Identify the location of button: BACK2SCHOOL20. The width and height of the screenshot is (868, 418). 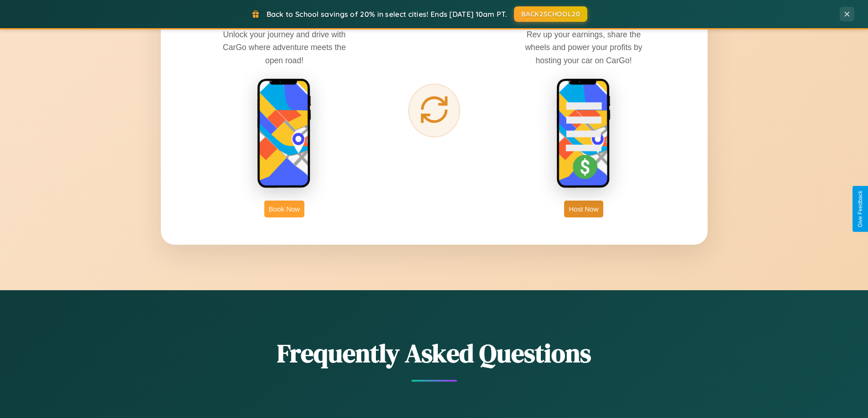
(550, 14).